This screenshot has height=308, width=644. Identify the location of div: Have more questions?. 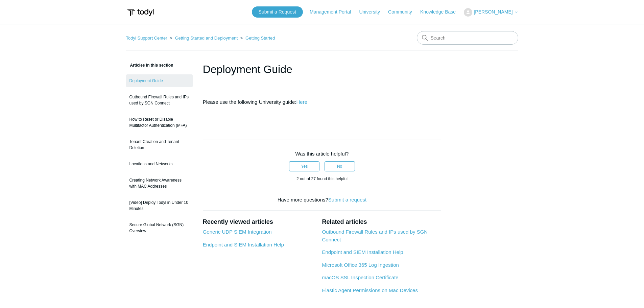
(322, 200).